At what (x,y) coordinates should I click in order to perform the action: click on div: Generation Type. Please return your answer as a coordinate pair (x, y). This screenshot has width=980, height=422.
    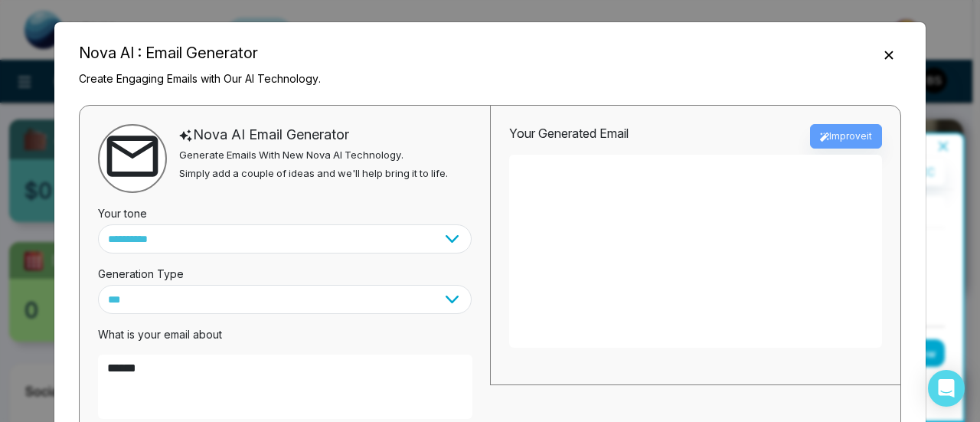
    Looking at the image, I should click on (285, 269).